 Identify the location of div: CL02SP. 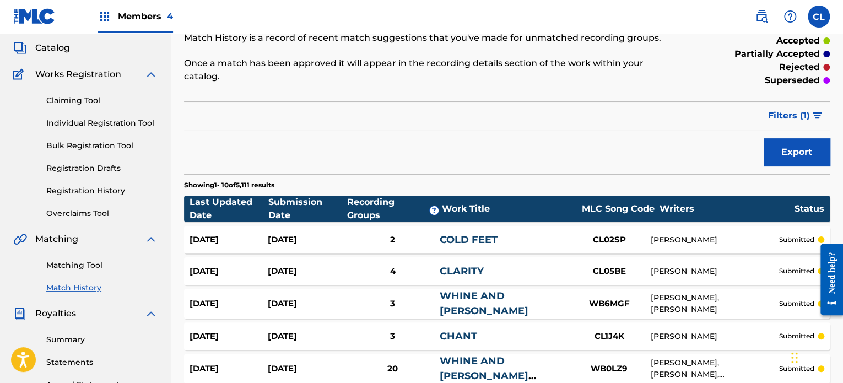
(610, 240).